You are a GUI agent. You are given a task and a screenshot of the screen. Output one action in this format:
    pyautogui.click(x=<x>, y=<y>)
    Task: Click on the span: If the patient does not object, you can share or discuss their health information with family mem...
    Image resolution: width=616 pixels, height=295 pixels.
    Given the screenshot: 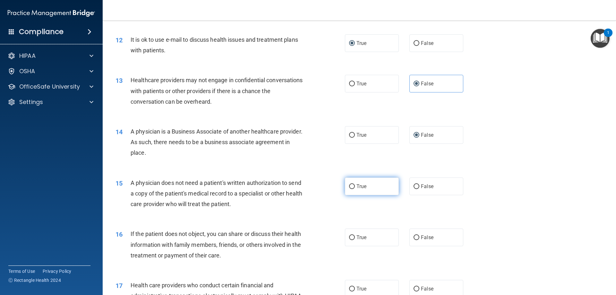 What is the action you would take?
    pyautogui.click(x=215, y=244)
    